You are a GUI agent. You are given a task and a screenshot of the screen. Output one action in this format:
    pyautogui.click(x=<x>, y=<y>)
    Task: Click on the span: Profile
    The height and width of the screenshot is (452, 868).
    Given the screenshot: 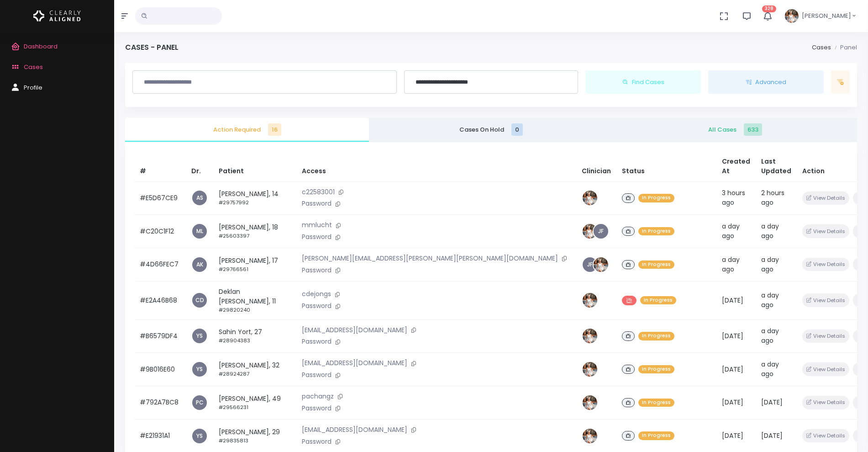 What is the action you would take?
    pyautogui.click(x=33, y=88)
    